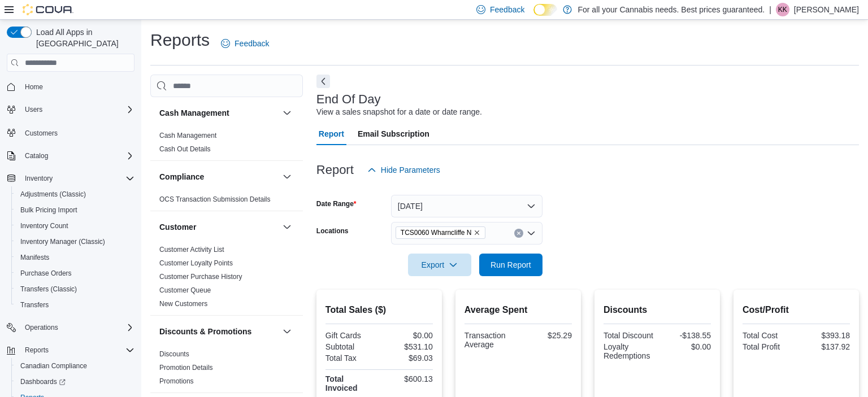 The width and height of the screenshot is (868, 397). What do you see at coordinates (510, 265) in the screenshot?
I see `button: Run Report` at bounding box center [510, 265].